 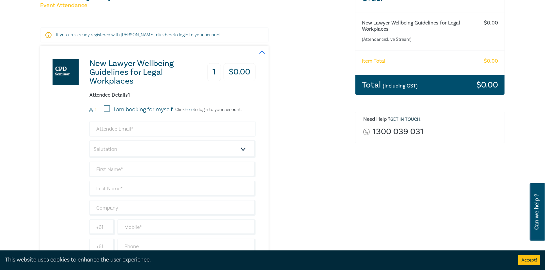 I want to click on input: Mobile*, so click(x=186, y=227).